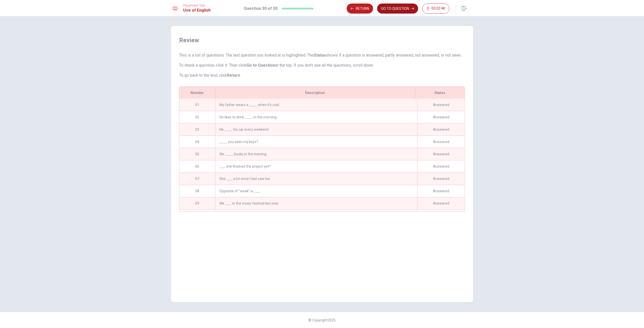 This screenshot has height=328, width=644. Describe the element at coordinates (322, 65) in the screenshot. I see `p: To check a question, click it. Then click at the top. If you don't see all the questions, scroll ...` at that location.